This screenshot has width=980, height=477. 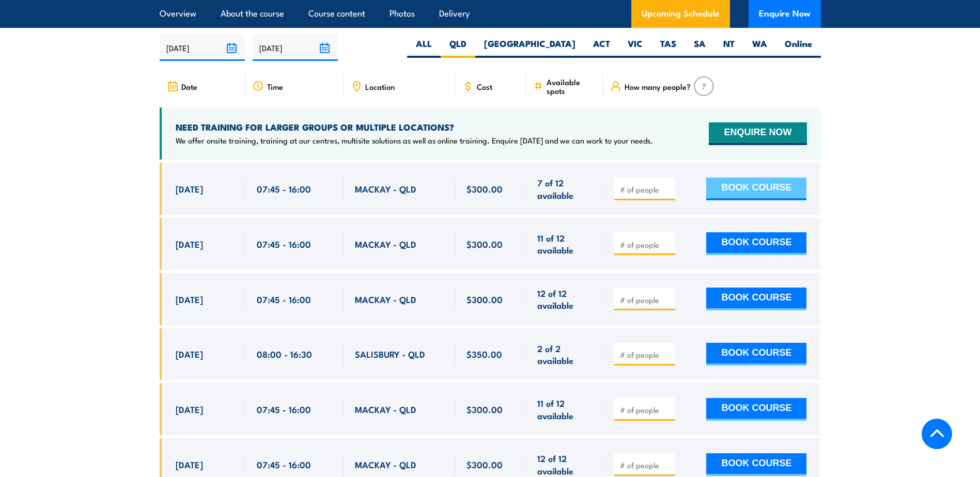 What do you see at coordinates (668, 47) in the screenshot?
I see `label: TAS` at bounding box center [668, 47].